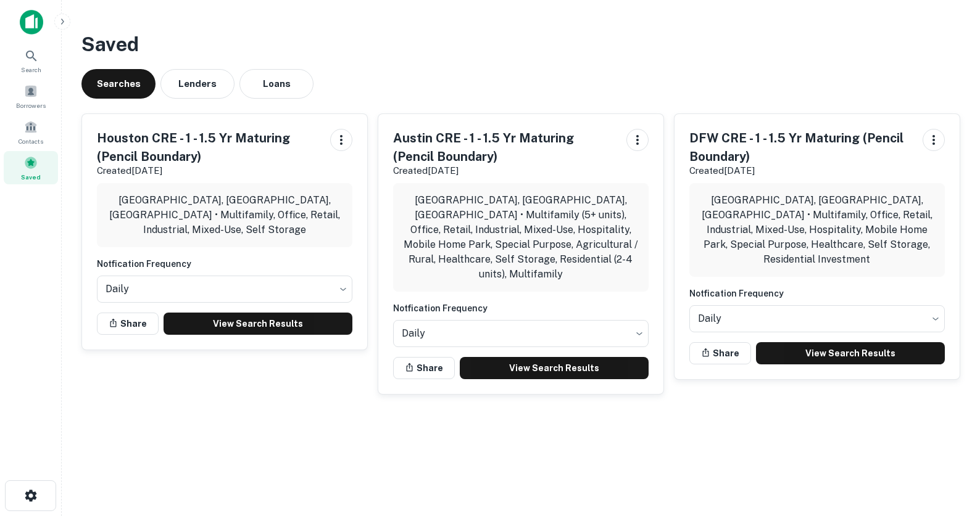 Image resolution: width=980 pixels, height=516 pixels. What do you see at coordinates (31, 168) in the screenshot?
I see `a: Saved` at bounding box center [31, 168].